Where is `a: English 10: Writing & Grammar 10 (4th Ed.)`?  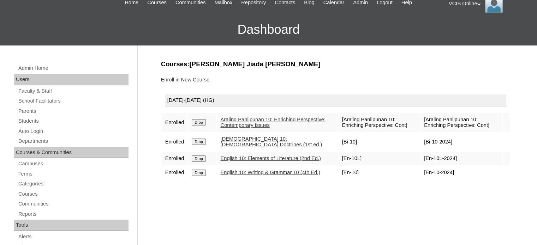
a: English 10: Writing & Grammar 10 (4th Ed.) is located at coordinates (270, 173).